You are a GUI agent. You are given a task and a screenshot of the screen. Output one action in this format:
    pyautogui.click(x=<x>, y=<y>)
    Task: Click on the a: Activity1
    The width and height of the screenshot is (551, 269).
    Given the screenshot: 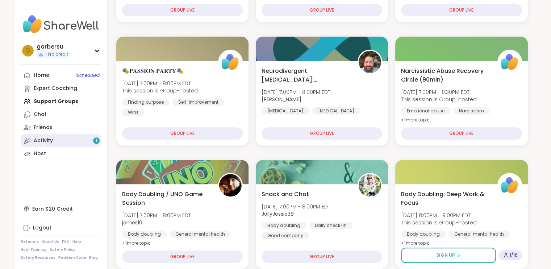 What is the action you would take?
    pyautogui.click(x=61, y=141)
    